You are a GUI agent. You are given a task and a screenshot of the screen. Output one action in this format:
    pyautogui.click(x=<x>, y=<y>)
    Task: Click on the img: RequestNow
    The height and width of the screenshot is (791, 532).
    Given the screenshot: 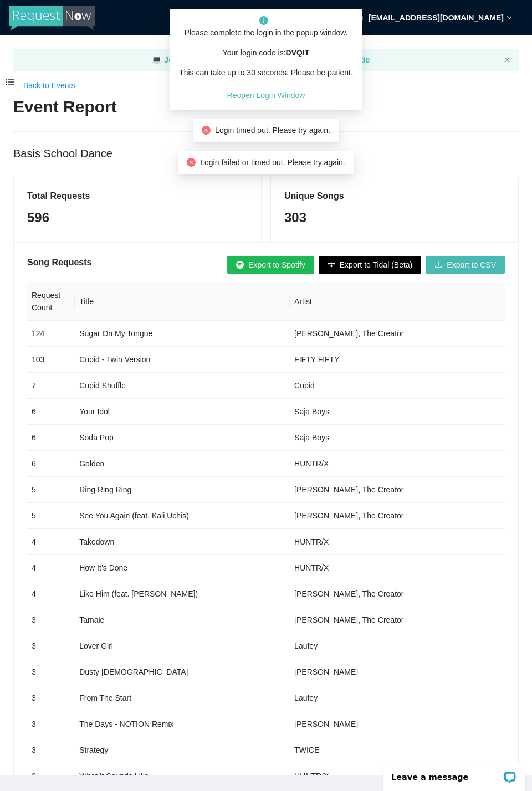 What is the action you would take?
    pyautogui.click(x=52, y=18)
    